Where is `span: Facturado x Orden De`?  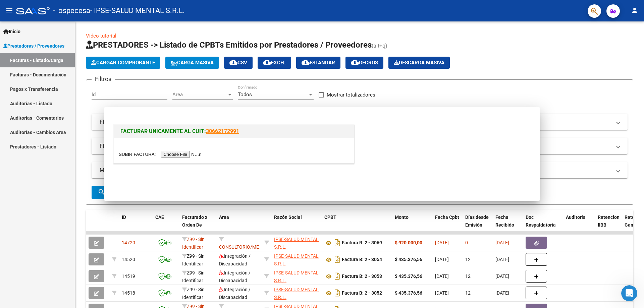 span: Facturado x Orden De is located at coordinates (194, 221).